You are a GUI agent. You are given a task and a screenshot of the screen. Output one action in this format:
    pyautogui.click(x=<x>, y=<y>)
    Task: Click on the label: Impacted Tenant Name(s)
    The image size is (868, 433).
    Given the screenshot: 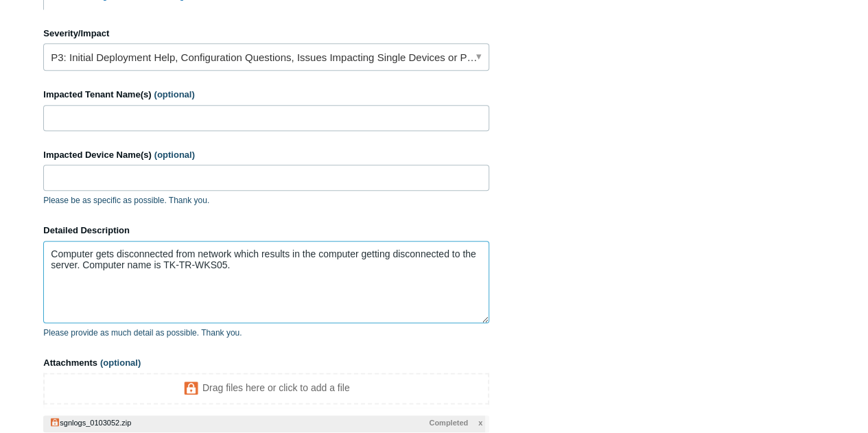 What is the action you would take?
    pyautogui.click(x=266, y=94)
    